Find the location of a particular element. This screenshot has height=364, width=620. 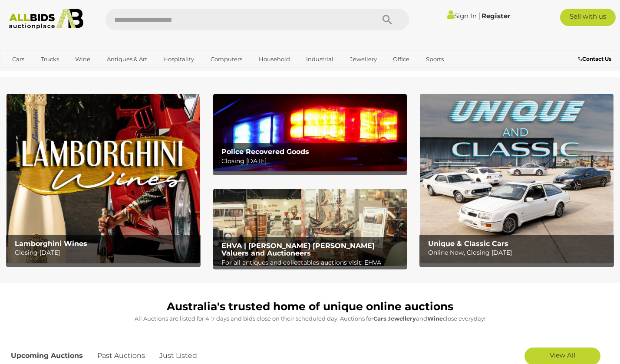

b: Unique & Classic Cars is located at coordinates (468, 244).